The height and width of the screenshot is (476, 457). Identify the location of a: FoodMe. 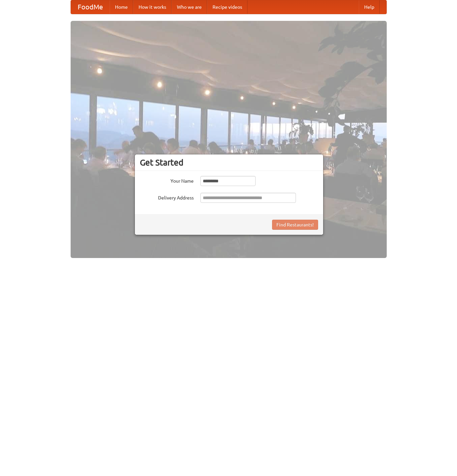
(90, 7).